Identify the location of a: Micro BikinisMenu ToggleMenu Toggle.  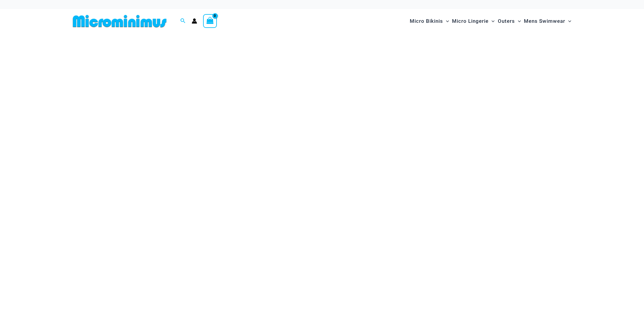
(429, 21).